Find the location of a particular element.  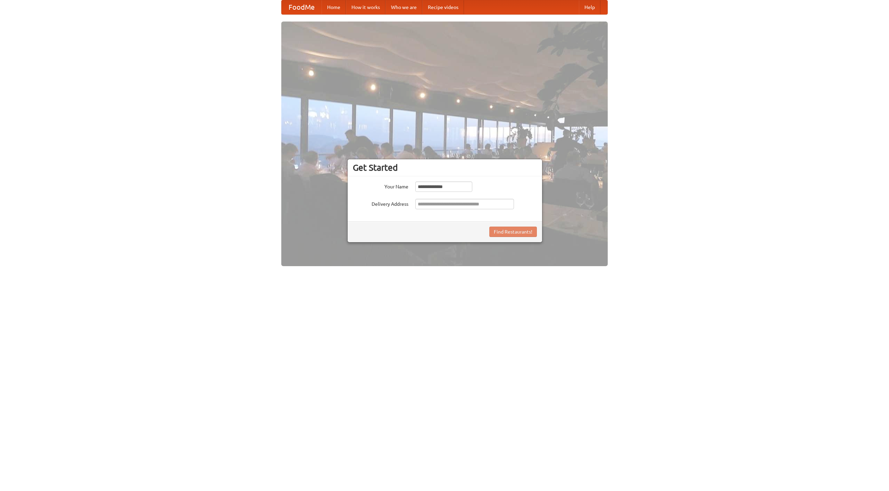

a: FoodMe is located at coordinates (301, 7).